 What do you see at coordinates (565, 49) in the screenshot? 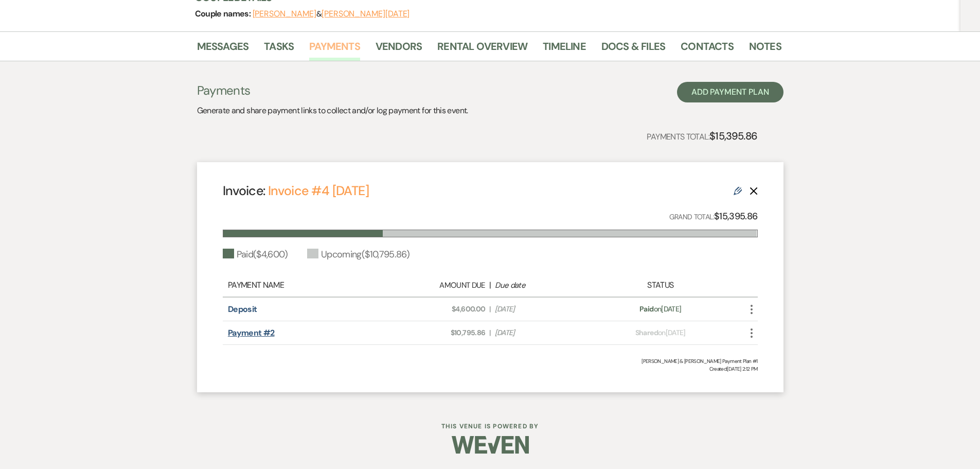
I see `a: Timeline` at bounding box center [565, 49].